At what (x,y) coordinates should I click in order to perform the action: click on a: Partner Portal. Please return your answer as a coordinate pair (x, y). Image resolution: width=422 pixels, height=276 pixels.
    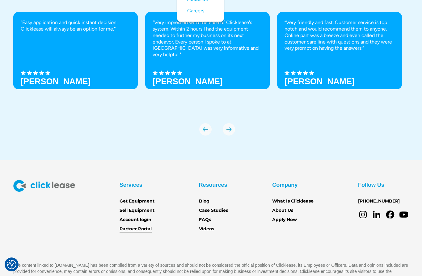
    Looking at the image, I should click on (136, 229).